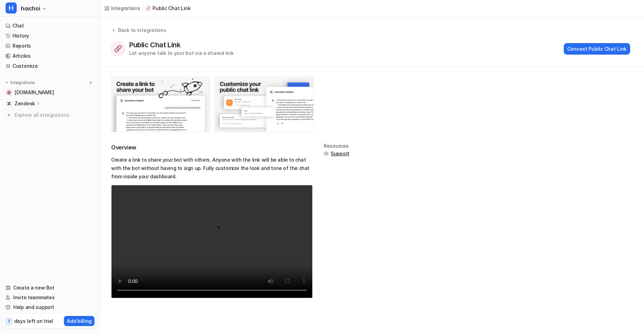 This screenshot has height=334, width=644. What do you see at coordinates (50, 56) in the screenshot?
I see `a: Articles` at bounding box center [50, 56].